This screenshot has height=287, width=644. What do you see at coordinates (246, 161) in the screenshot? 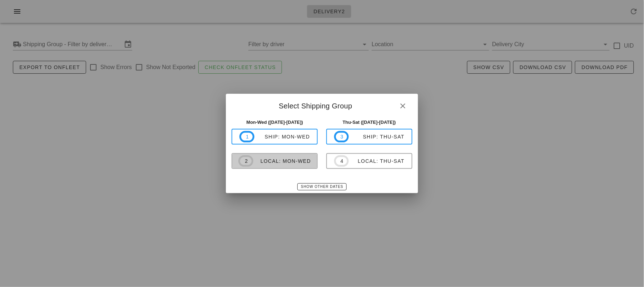
I see `span: 2` at bounding box center [246, 161].